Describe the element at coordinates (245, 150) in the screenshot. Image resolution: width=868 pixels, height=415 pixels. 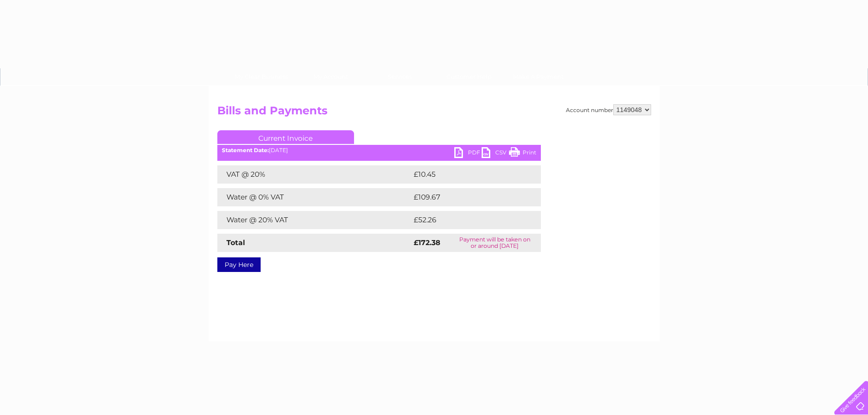
I see `b: Statement Date:` at that location.